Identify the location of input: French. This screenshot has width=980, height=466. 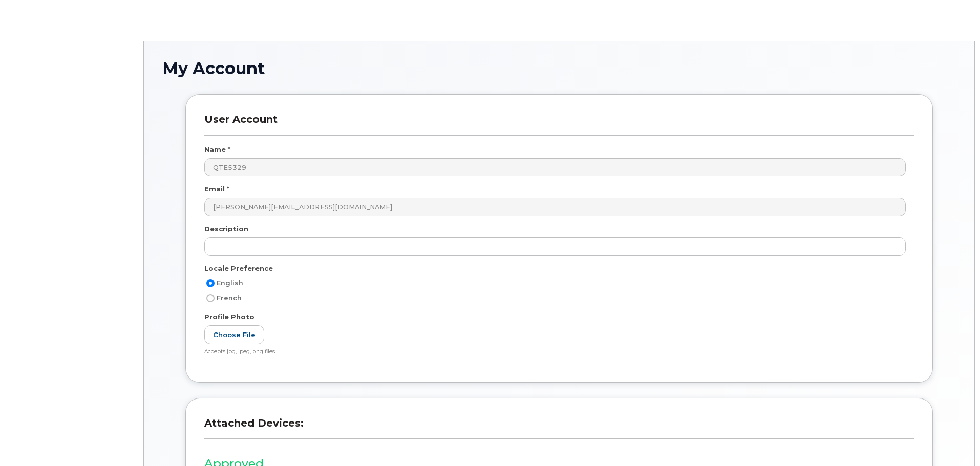
(210, 298).